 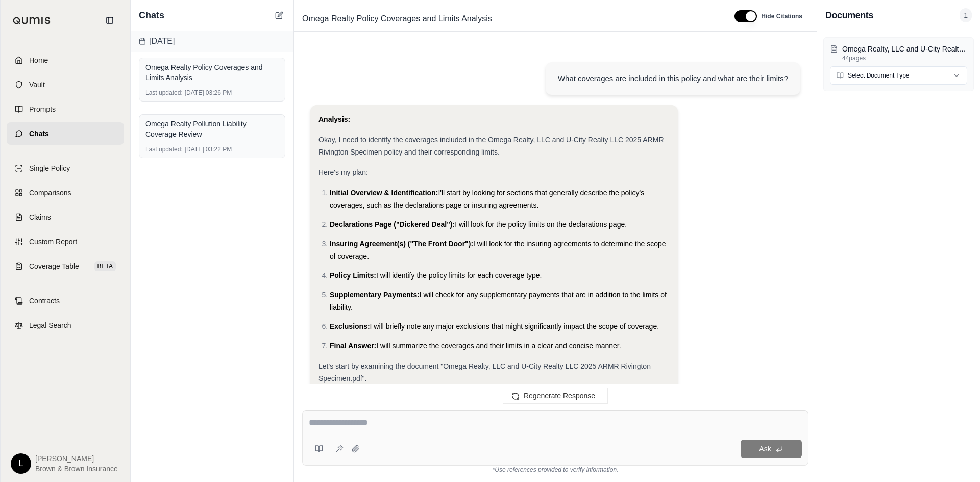 I want to click on span: Custom Report, so click(x=53, y=241).